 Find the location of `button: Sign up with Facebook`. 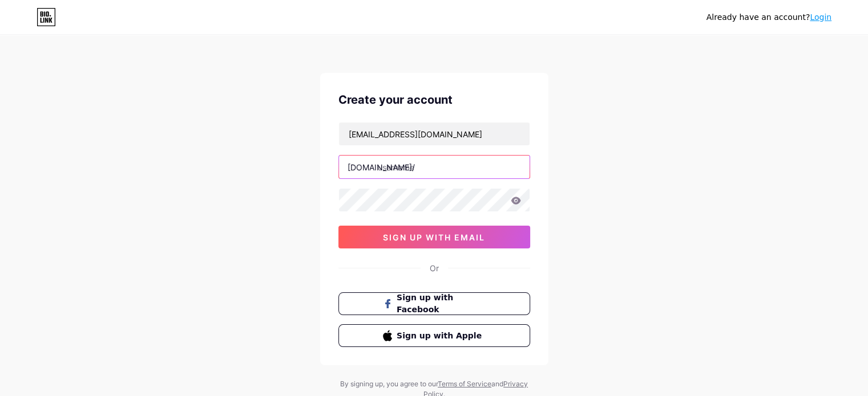

button: Sign up with Facebook is located at coordinates (434, 304).